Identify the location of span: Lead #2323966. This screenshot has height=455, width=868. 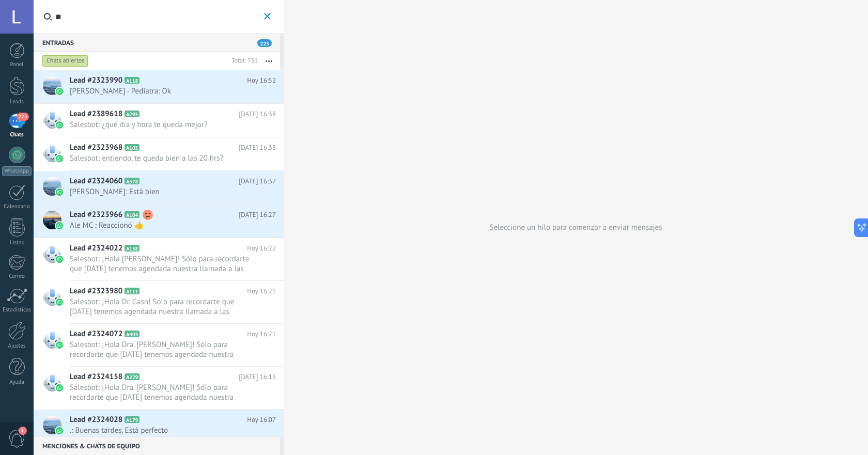
(96, 215).